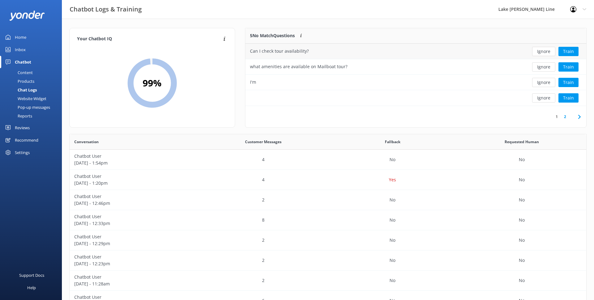 The image size is (594, 300). What do you see at coordinates (33, 81) in the screenshot?
I see `a: Products` at bounding box center [33, 81].